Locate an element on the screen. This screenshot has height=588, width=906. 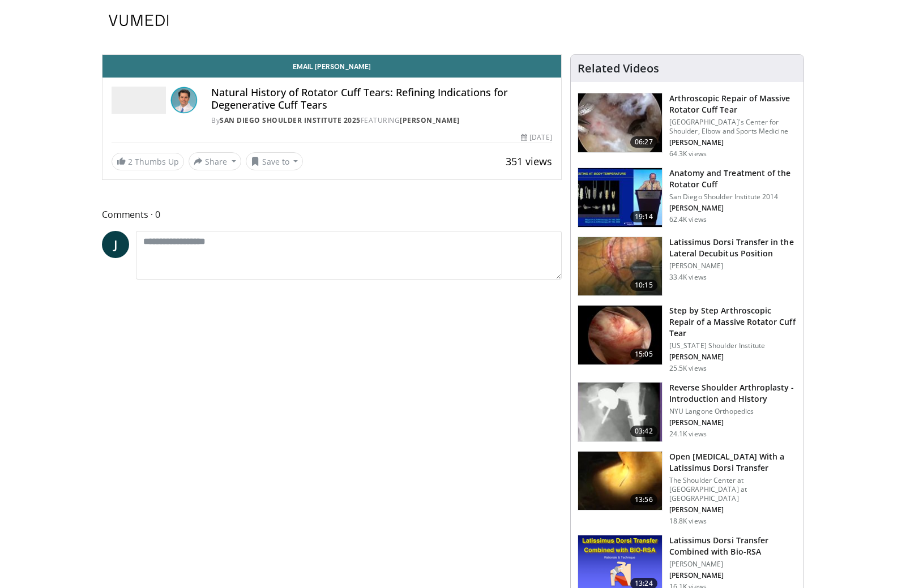
img: zucker_4.png.150x105_q85_crop-smart_upscale.jpg is located at coordinates (620, 412).